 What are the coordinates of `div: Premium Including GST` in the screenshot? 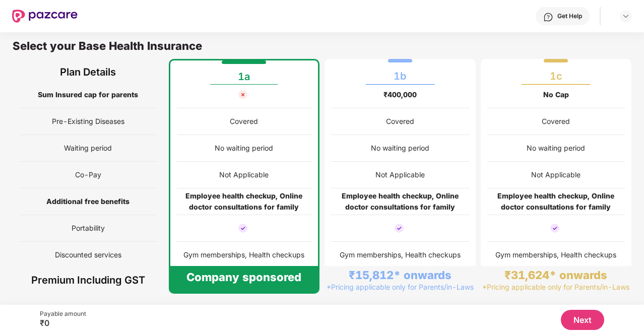 It's located at (88, 279).